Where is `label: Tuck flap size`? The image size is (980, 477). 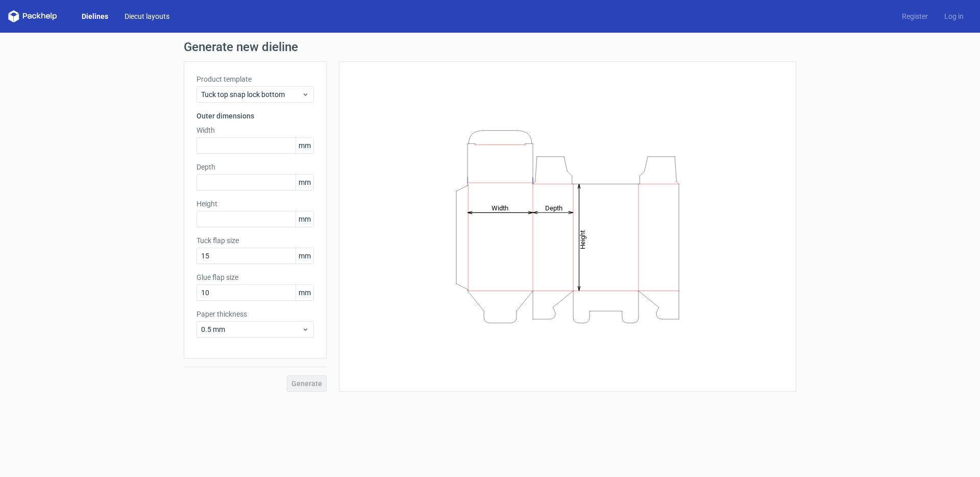
label: Tuck flap size is located at coordinates (255, 240).